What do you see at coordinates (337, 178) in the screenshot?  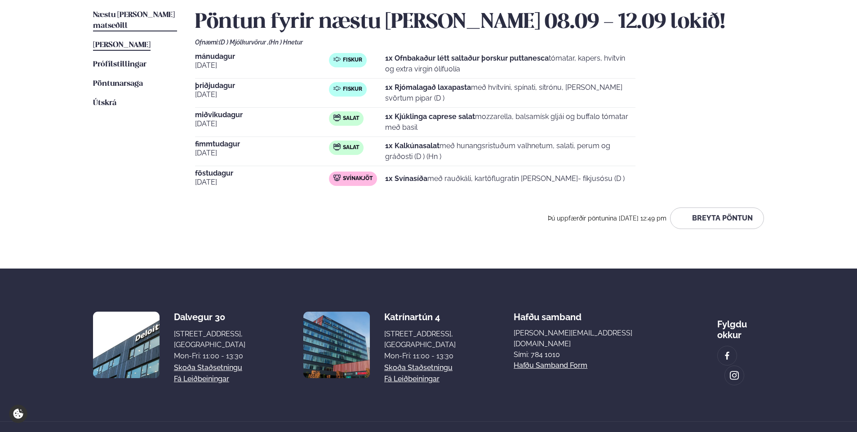 I see `img: pork.svg` at bounding box center [337, 178].